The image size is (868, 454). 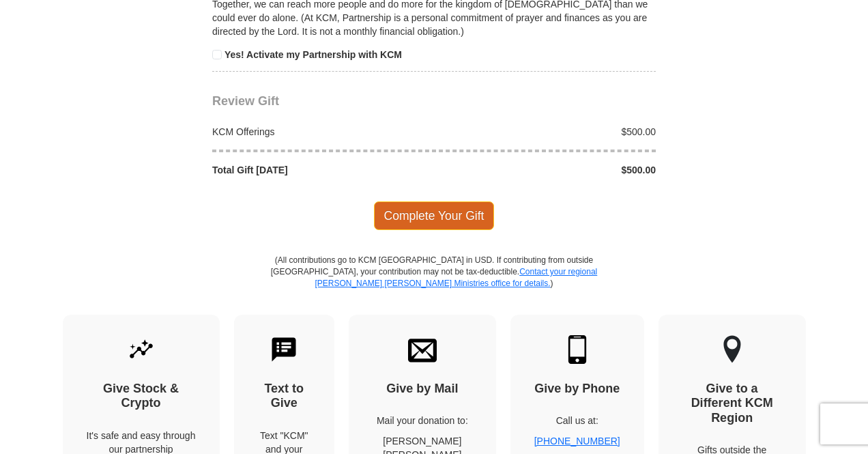 What do you see at coordinates (577, 349) in the screenshot?
I see `img: mobile.svg` at bounding box center [577, 349].